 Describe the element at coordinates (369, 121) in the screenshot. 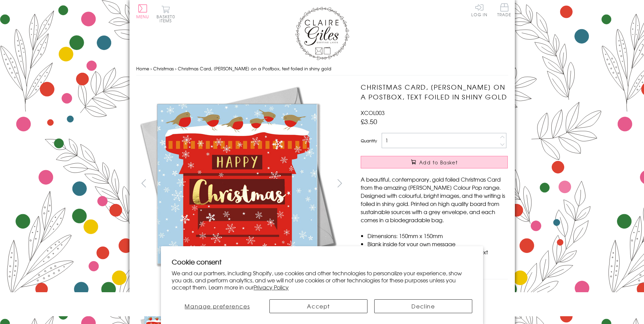

I see `span: £3.50` at that location.